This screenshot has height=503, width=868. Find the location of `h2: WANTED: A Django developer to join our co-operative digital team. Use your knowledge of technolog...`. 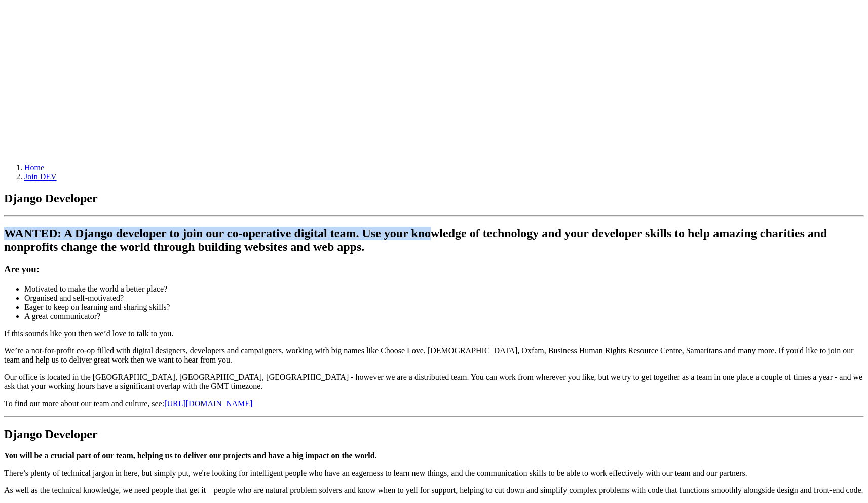

h2: WANTED: A Django developer to join our co-operative digital team. Use your knowledge of technolog... is located at coordinates (434, 241).